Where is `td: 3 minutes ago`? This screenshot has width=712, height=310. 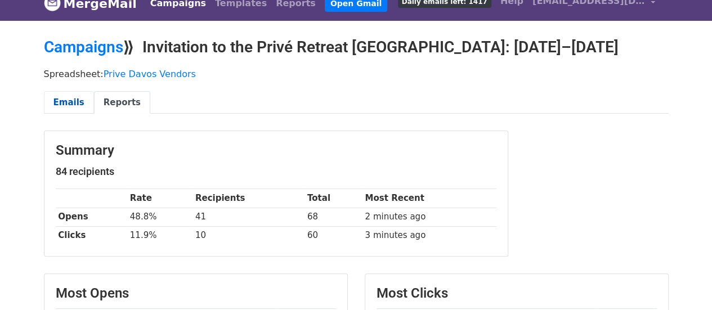
td: 3 minutes ago is located at coordinates (429, 235).